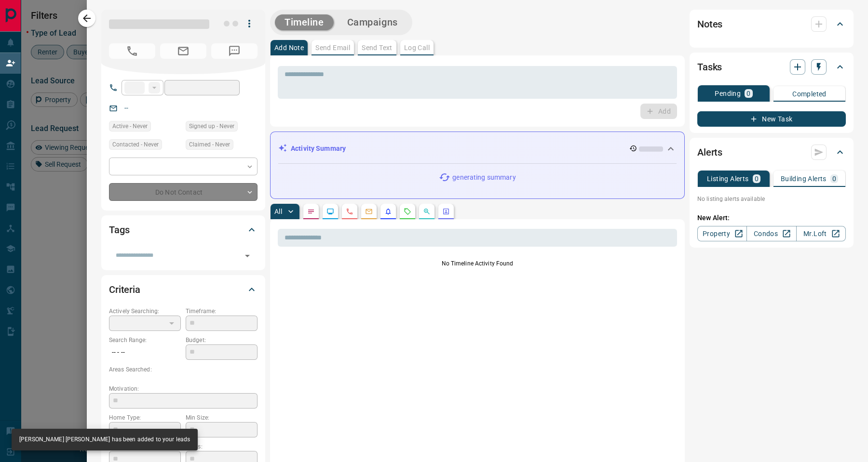  What do you see at coordinates (184, 389) in the screenshot?
I see `p: Motivation:` at bounding box center [184, 389].